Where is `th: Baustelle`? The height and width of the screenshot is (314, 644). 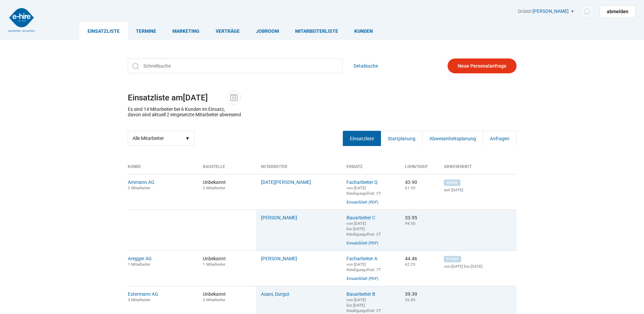
th: Baustelle is located at coordinates (227, 169).